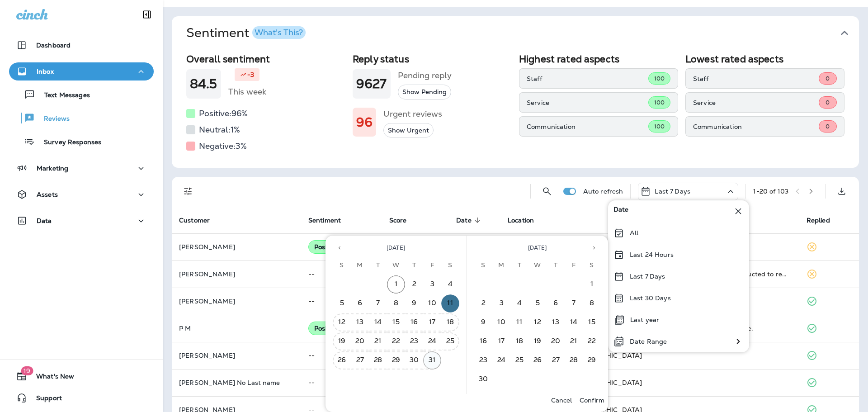 Image resolution: width=868 pixels, height=412 pixels. Describe the element at coordinates (562, 400) in the screenshot. I see `p: Cancel` at that location.